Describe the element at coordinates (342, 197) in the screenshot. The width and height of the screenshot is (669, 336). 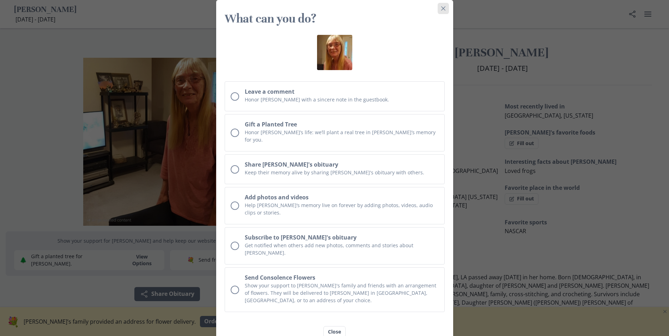
I see `h2: Add photos and videos` at that location.